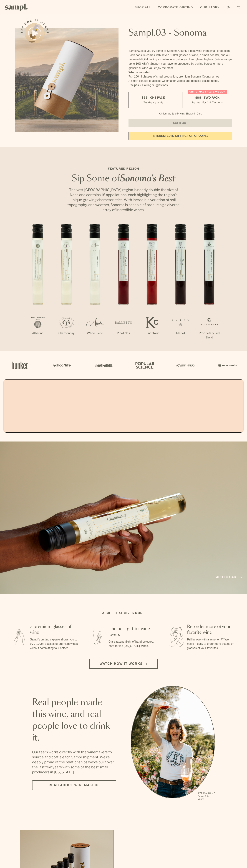 The height and width of the screenshot is (868, 247). Describe the element at coordinates (38, 333) in the screenshot. I see `p: Albarino` at that location.